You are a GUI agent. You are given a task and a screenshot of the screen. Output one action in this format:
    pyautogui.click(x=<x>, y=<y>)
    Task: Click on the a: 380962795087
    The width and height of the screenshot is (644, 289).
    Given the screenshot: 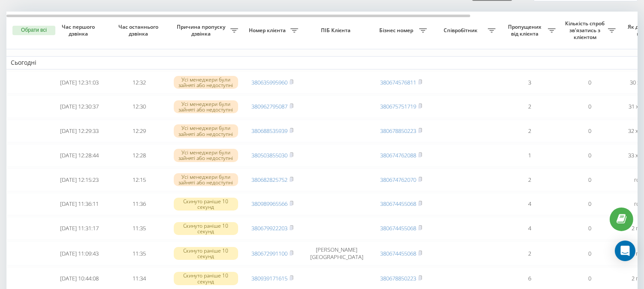 What is the action you would take?
    pyautogui.click(x=269, y=107)
    